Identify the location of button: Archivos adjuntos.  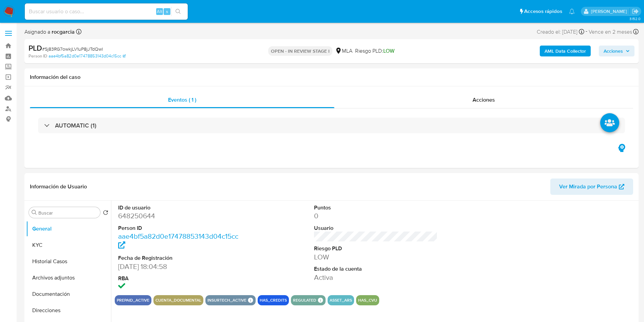
(69, 278).